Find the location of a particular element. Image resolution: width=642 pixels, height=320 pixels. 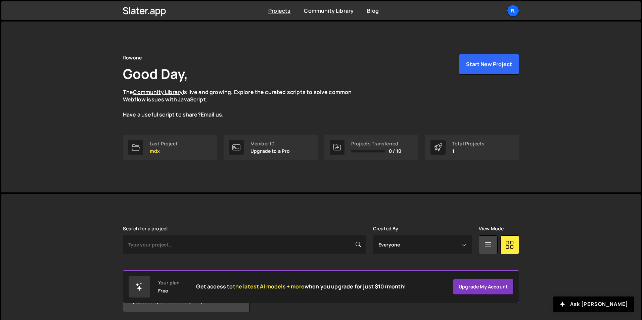

a: Projects is located at coordinates (279, 11).